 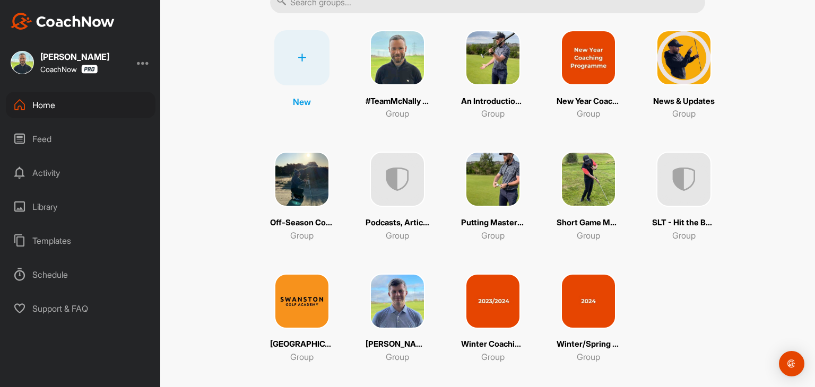 I want to click on img: CoachNow Pro, so click(x=89, y=69).